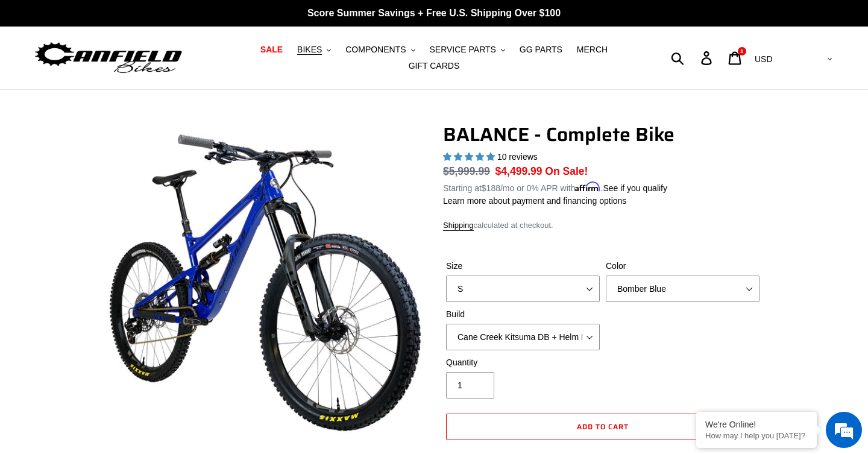 This screenshot has height=454, width=868. I want to click on p: How may I help you today?, so click(757, 435).